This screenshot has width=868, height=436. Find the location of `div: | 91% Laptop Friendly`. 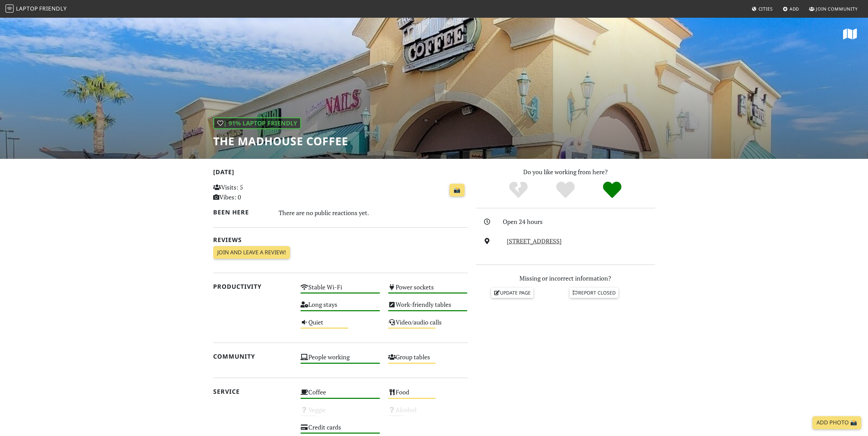

div: | 91% Laptop Friendly is located at coordinates (257, 123).